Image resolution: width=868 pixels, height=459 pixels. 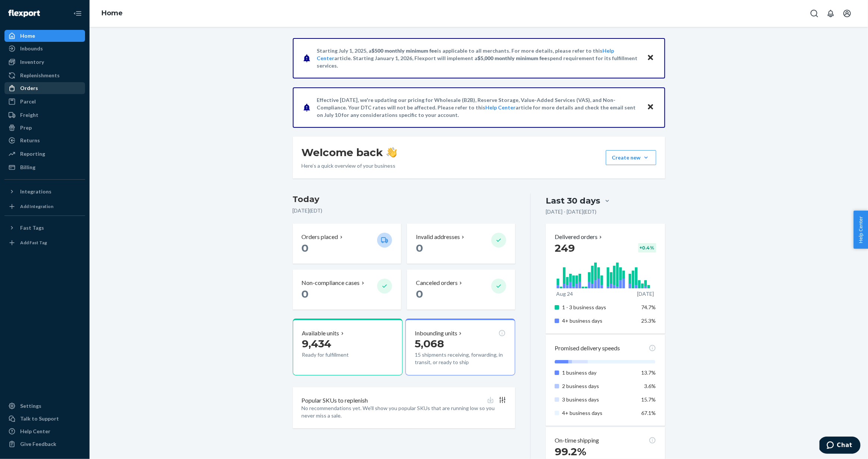 What do you see at coordinates (599, 399) in the screenshot?
I see `p: 3 business days` at bounding box center [599, 399].